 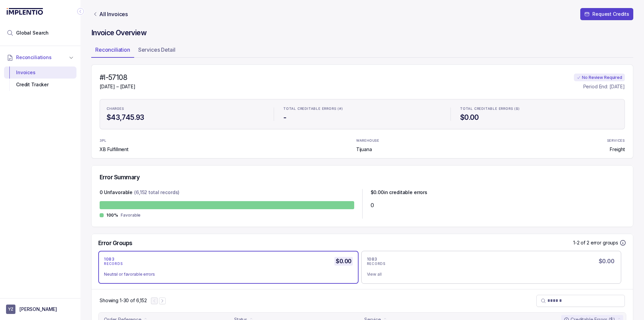 I want to click on p: Reconciliation, so click(x=113, y=50).